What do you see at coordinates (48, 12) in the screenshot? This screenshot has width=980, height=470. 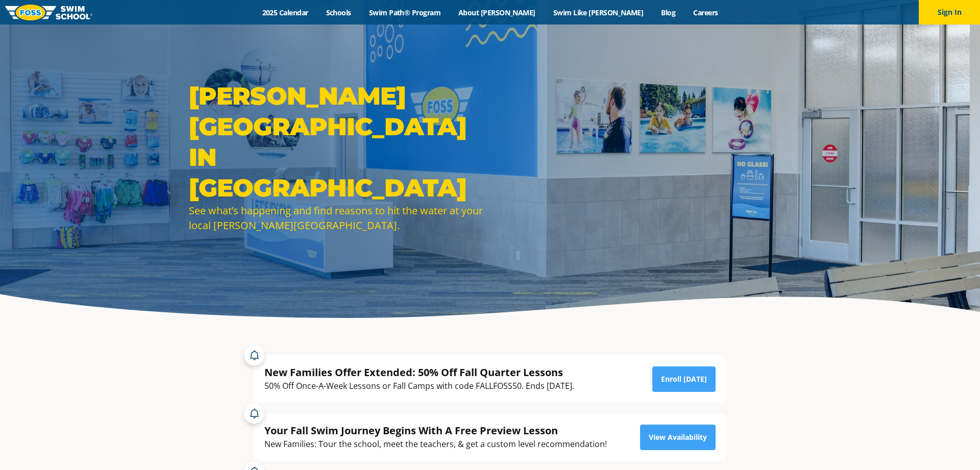 I see `img: FOSS Swim School Logo` at bounding box center [48, 12].